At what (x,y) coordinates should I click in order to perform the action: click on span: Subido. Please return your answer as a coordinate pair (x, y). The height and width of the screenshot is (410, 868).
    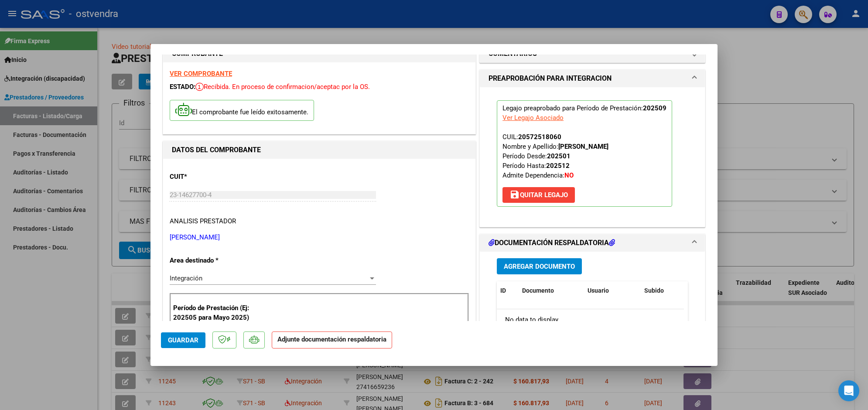
    Looking at the image, I should click on (654, 291).